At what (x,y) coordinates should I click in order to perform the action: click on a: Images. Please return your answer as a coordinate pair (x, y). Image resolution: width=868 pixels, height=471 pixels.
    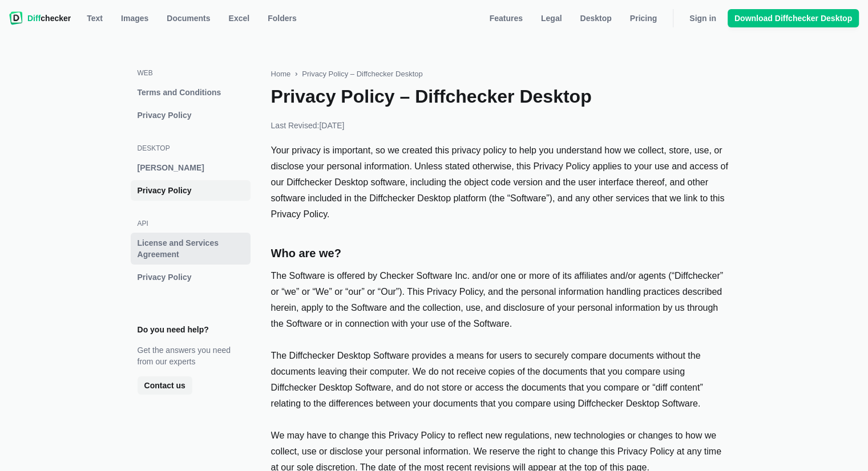
    Looking at the image, I should click on (135, 18).